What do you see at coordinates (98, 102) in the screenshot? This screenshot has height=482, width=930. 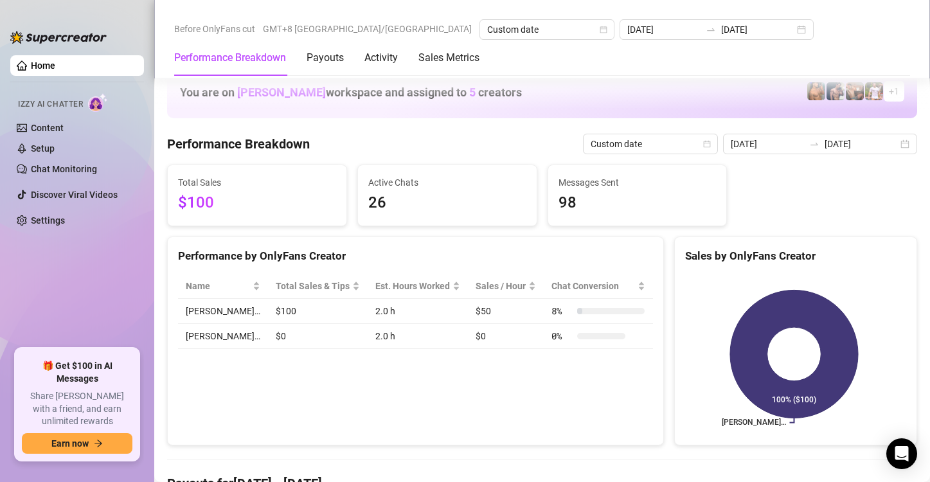 I see `img: AI Chatter` at bounding box center [98, 102].